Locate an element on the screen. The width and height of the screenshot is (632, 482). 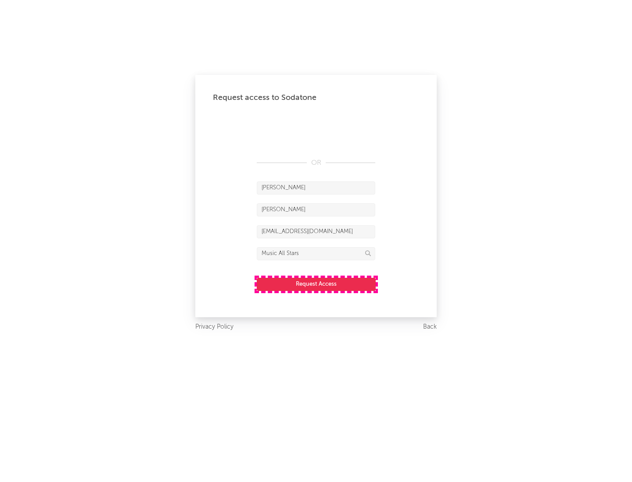
input: Email is located at coordinates (316, 232).